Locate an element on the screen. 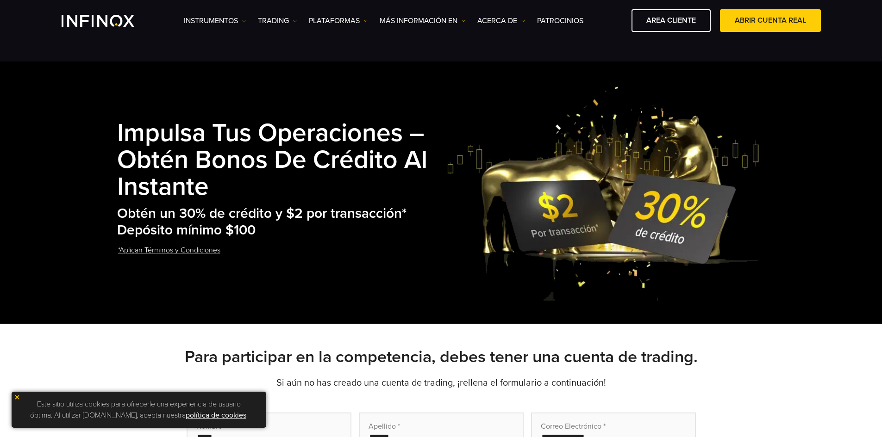 Image resolution: width=882 pixels, height=437 pixels. a: política de cookies is located at coordinates (216, 416).